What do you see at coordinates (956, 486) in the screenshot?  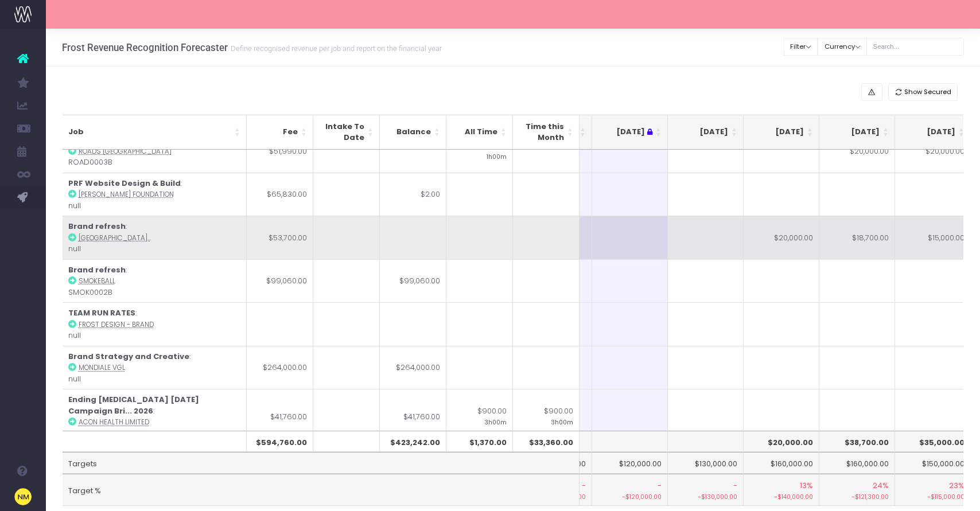 I see `span: 23%` at bounding box center [956, 486].